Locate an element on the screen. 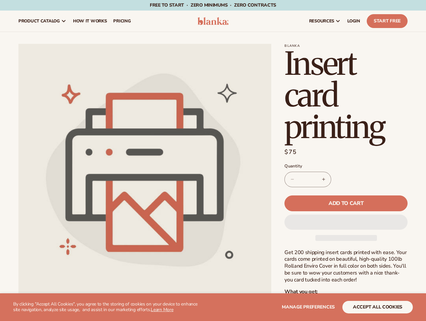 The width and height of the screenshot is (426, 321). span: $75 is located at coordinates (290, 152).